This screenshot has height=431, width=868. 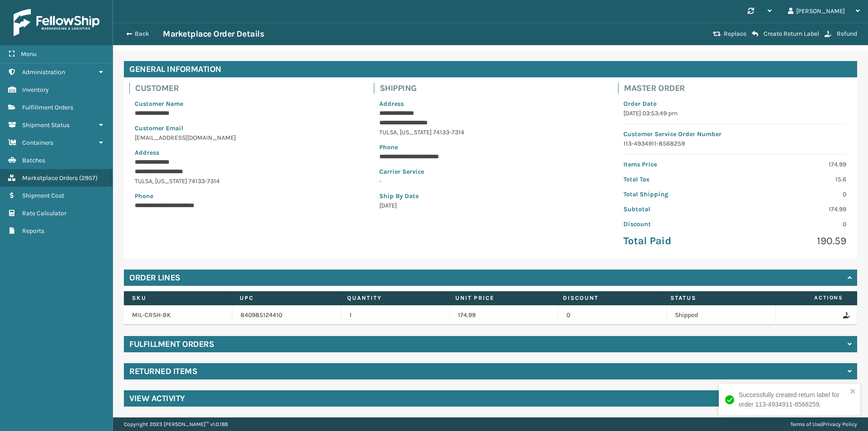 I want to click on span: Menu, so click(x=29, y=54).